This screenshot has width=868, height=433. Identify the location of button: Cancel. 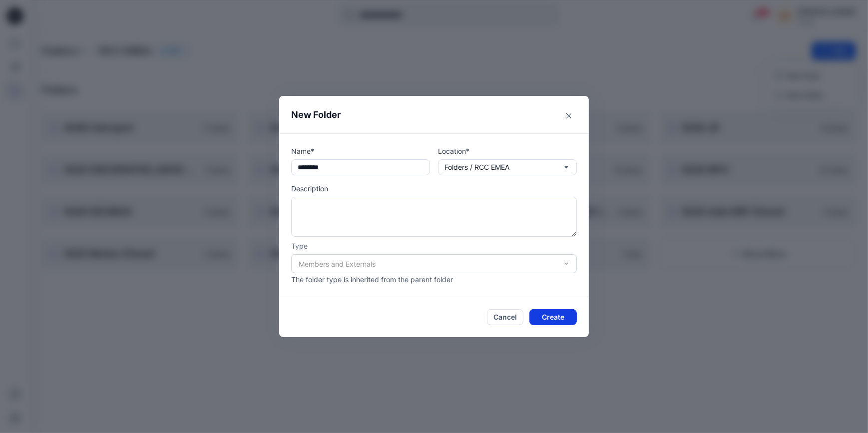
(504, 317).